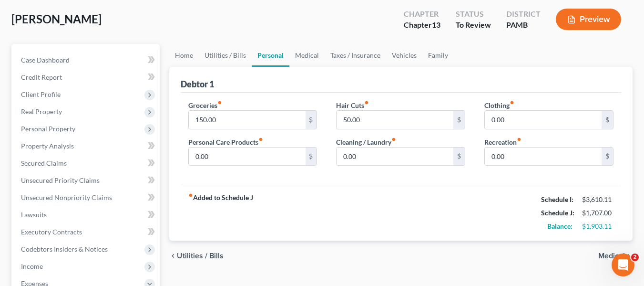 This screenshot has width=644, height=286. What do you see at coordinates (42, 111) in the screenshot?
I see `span: Real Property` at bounding box center [42, 111].